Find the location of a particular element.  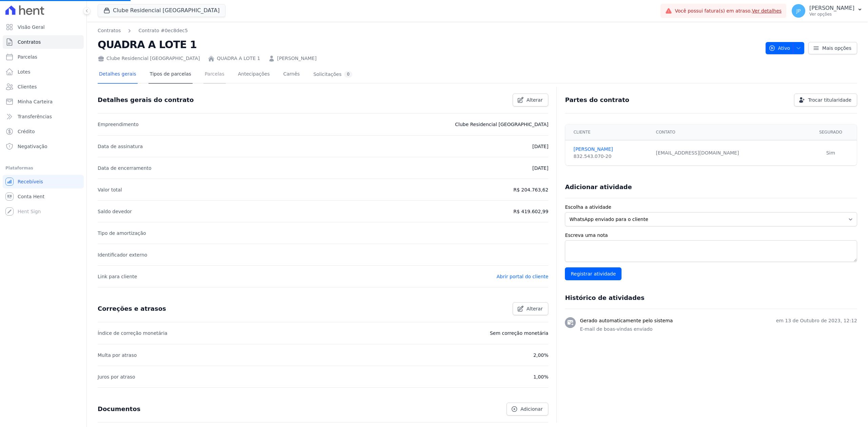

a: Contrato #0ec8dec5 is located at coordinates (163, 30).